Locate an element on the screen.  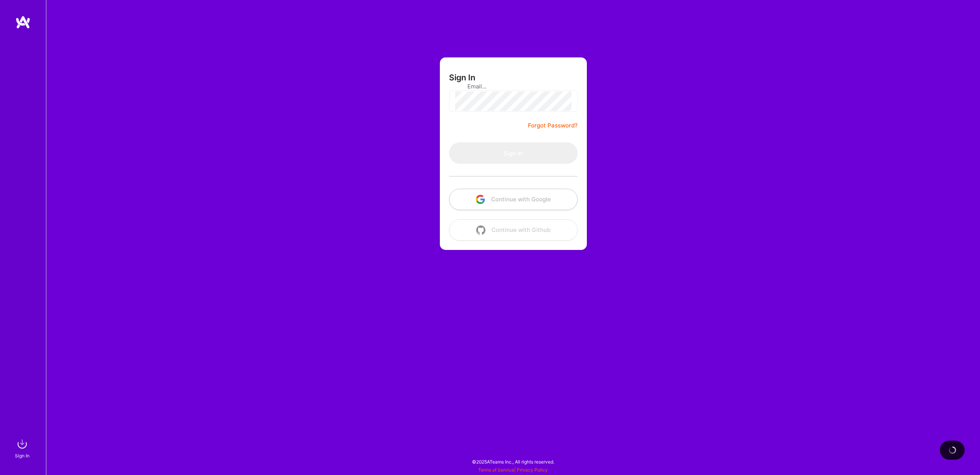
img: logo is located at coordinates (23, 22).